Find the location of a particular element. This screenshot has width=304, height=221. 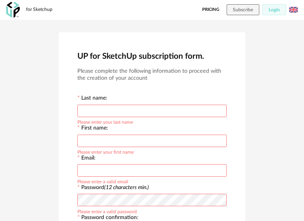

button: Login is located at coordinates (274, 10).